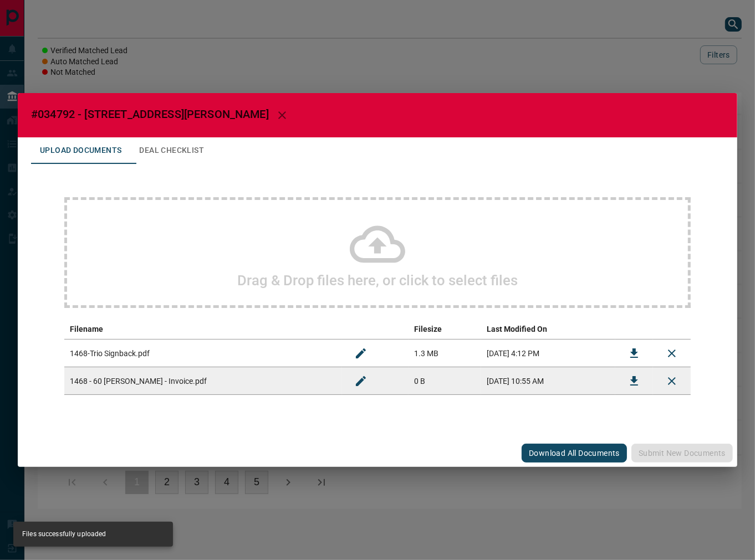 This screenshot has width=755, height=560. Describe the element at coordinates (548, 329) in the screenshot. I see `th: Last Modified On` at that location.